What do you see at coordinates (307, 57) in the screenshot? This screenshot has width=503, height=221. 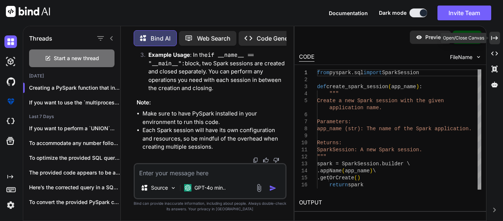 I see `div: CODE` at bounding box center [307, 57].